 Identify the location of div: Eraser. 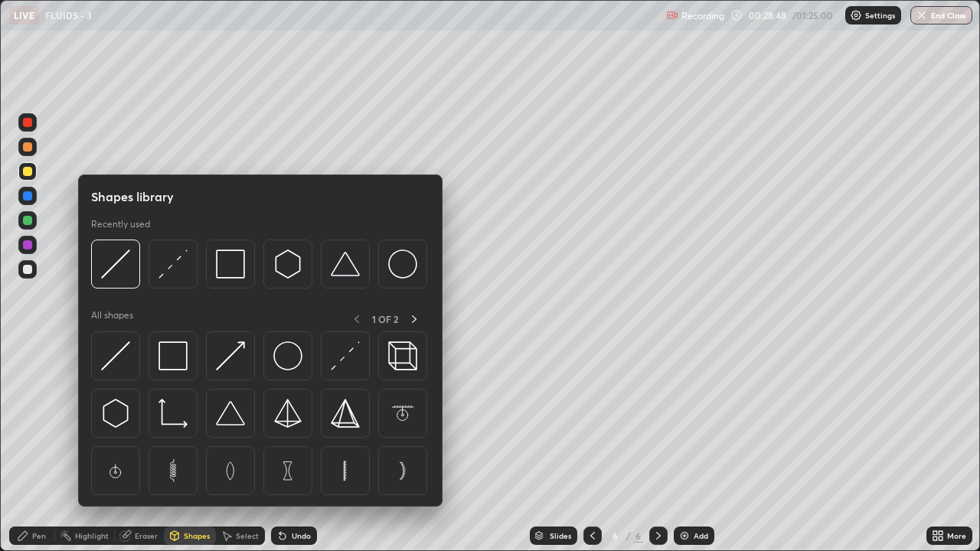
(146, 536).